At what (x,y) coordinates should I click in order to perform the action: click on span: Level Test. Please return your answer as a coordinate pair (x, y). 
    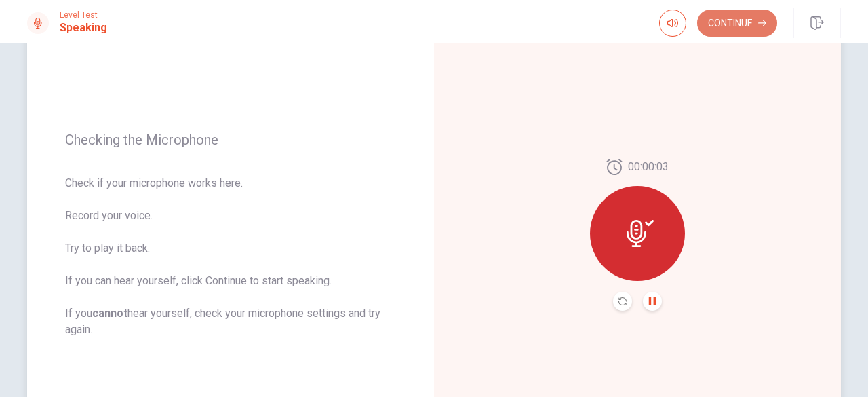
    Looking at the image, I should click on (84, 15).